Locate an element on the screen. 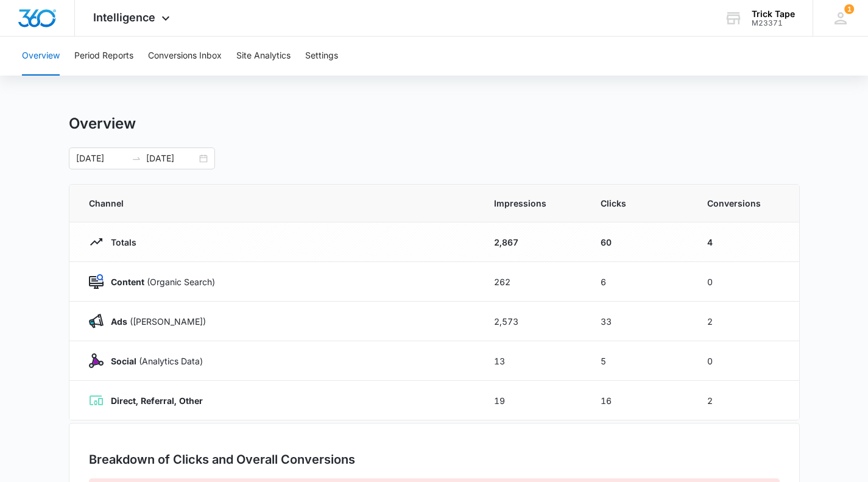  p: (Organic Search) is located at coordinates (159, 281).